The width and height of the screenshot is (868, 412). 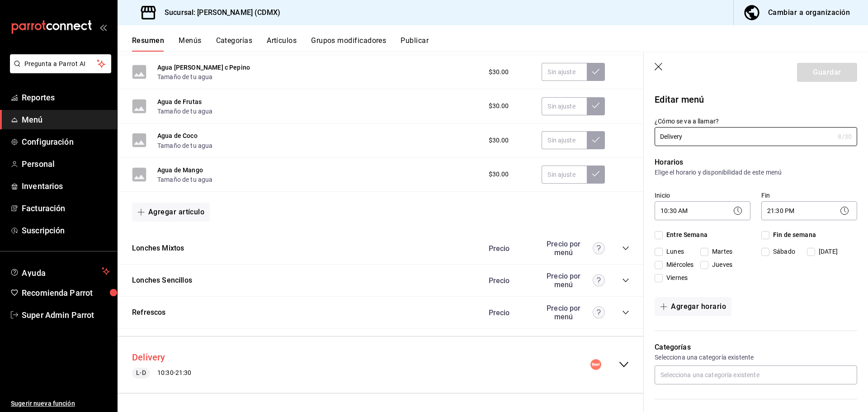 I want to click on span: Sábado, so click(x=782, y=252).